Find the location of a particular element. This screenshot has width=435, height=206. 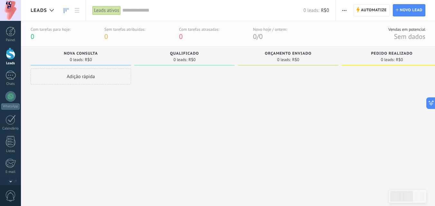

span: Nova consulta is located at coordinates (81, 54).